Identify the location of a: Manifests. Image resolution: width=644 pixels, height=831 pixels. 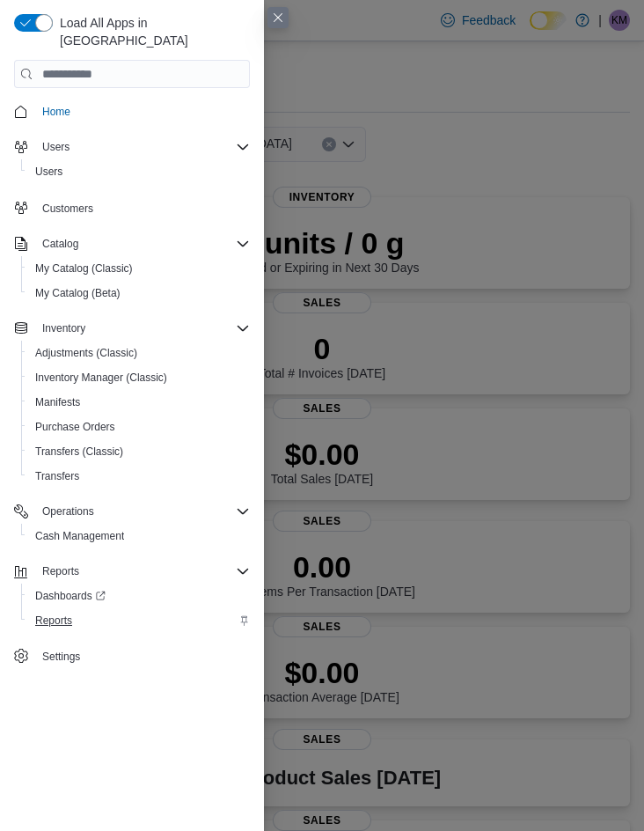
(57, 402).